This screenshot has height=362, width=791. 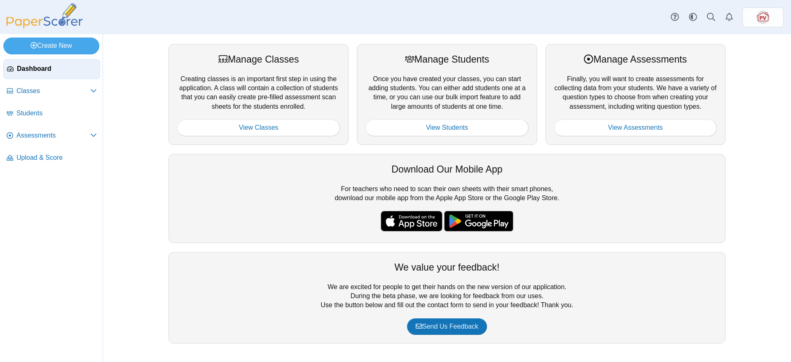 I want to click on a: Dashboard, so click(x=51, y=69).